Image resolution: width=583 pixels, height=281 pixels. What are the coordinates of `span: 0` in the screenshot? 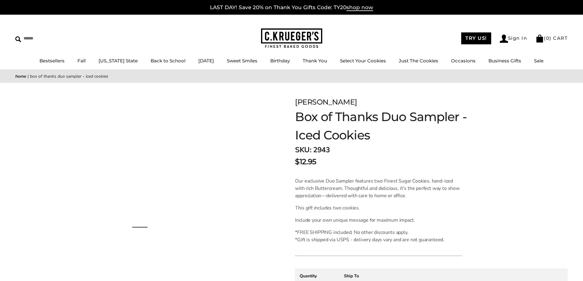 It's located at (548, 38).